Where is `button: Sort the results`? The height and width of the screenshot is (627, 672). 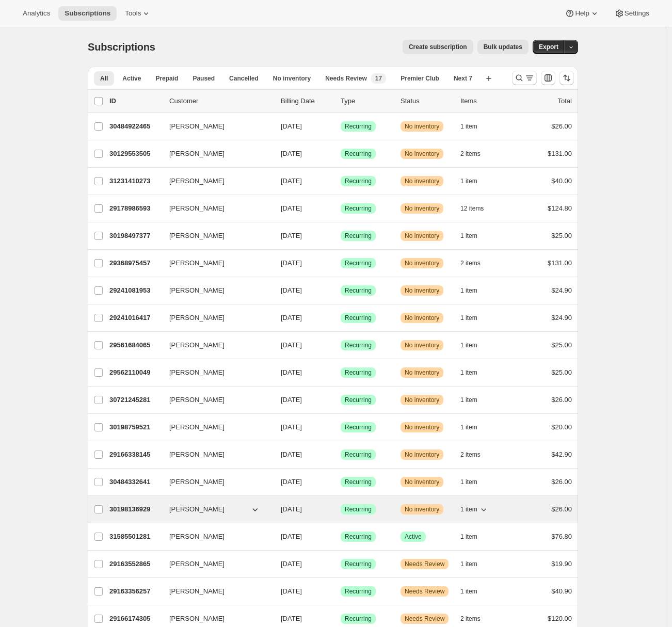 button: Sort the results is located at coordinates (567, 78).